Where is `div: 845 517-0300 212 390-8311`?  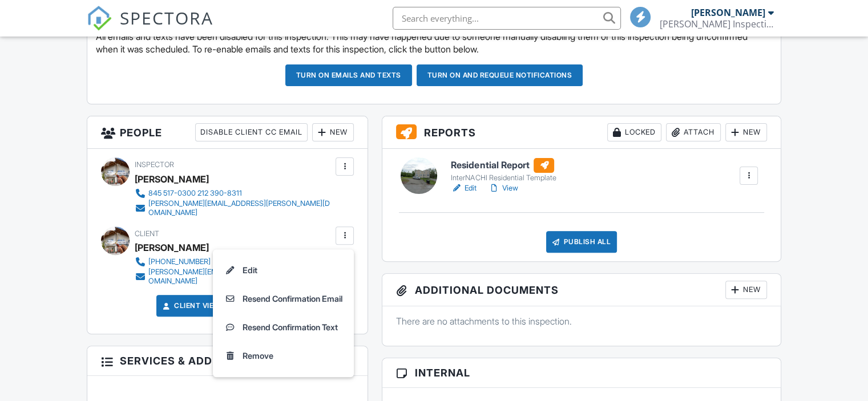 div: 845 517-0300 212 390-8311 is located at coordinates (195, 194).